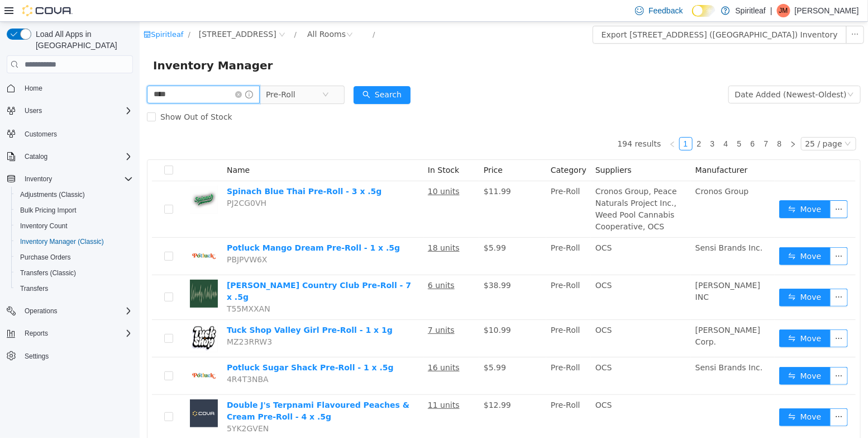 The height and width of the screenshot is (438, 868). What do you see at coordinates (34, 88) in the screenshot?
I see `span: Home` at bounding box center [34, 88].